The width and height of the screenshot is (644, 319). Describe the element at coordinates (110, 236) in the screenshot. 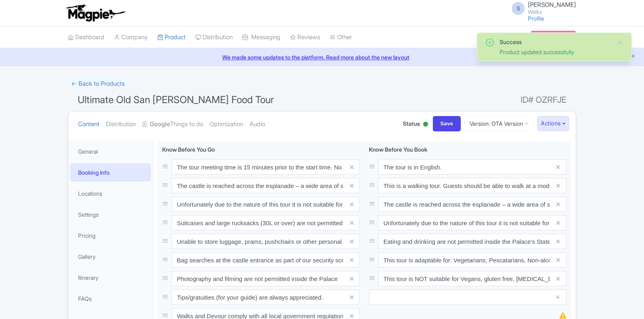

I see `a: Pricing` at that location.